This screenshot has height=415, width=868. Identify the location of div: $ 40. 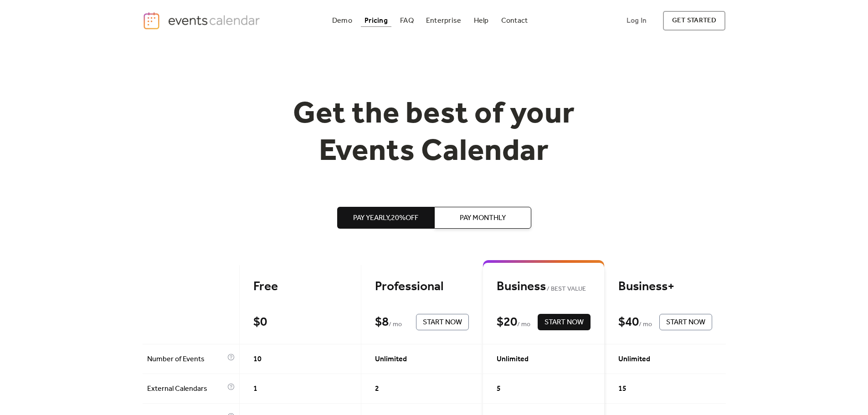
(628, 322).